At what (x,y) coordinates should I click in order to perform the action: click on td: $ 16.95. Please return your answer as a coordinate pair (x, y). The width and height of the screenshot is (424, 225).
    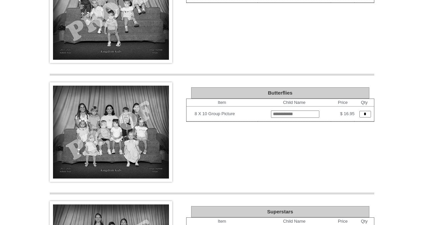
    Looking at the image, I should click on (343, 114).